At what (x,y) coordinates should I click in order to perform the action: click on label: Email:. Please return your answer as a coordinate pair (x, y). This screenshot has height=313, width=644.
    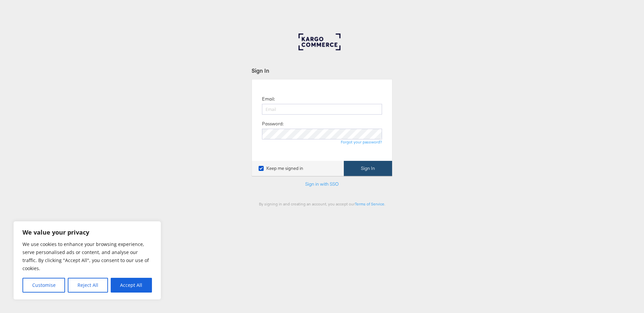
    Looking at the image, I should click on (269, 99).